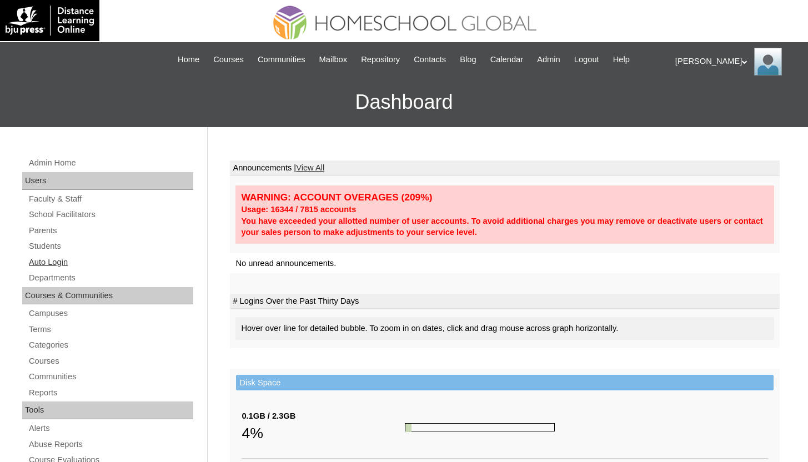 This screenshot has height=462, width=808. What do you see at coordinates (49, 21) in the screenshot?
I see `img: logo-white.png` at bounding box center [49, 21].